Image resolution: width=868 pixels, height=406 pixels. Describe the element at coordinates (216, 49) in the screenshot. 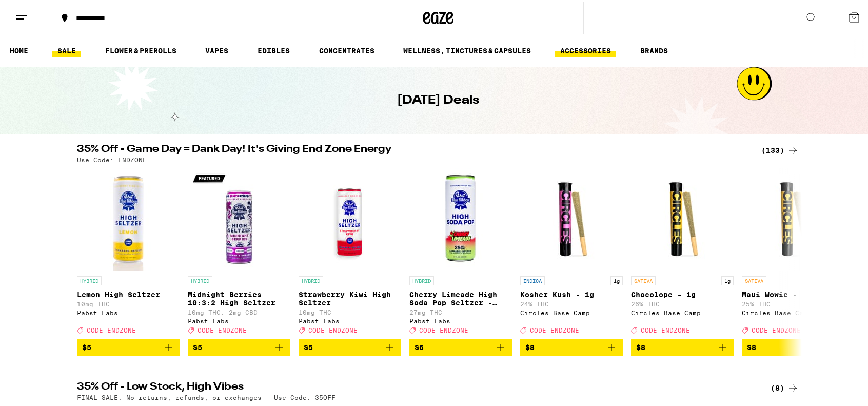

I see `a: VAPES` at that location.